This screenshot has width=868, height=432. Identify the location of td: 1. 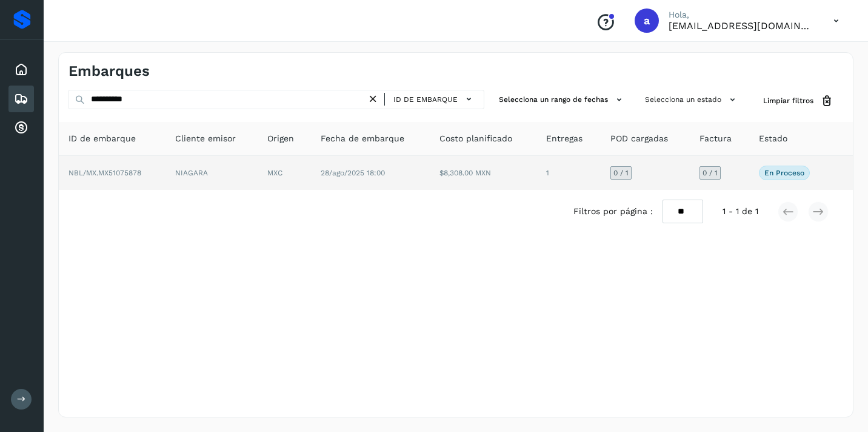
(569, 173).